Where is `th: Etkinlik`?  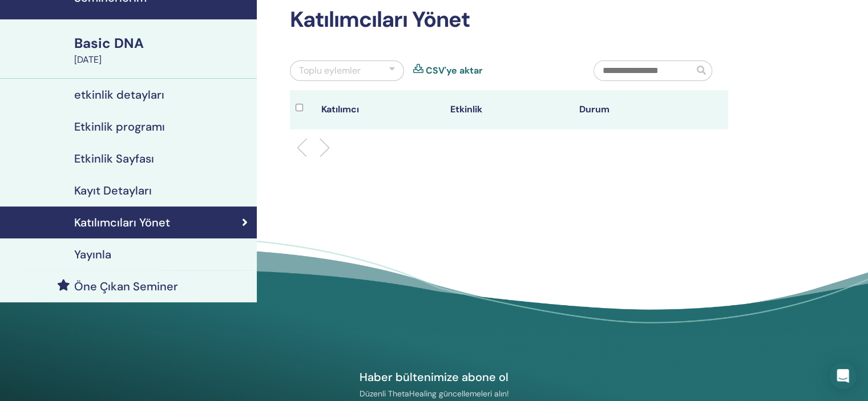 th: Etkinlik is located at coordinates (509, 110).